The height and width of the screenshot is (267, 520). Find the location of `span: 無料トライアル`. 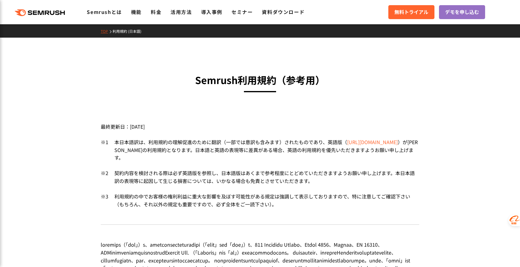

span: 無料トライアル is located at coordinates (411, 12).